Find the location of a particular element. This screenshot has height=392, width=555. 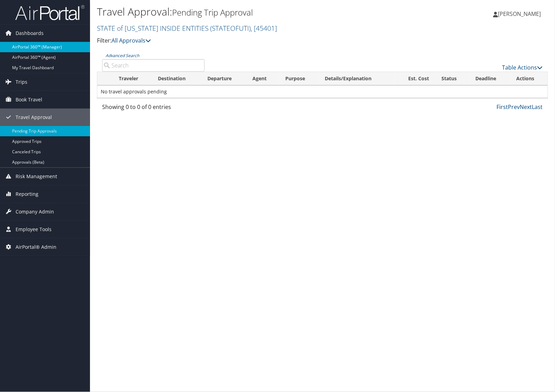

a: Advanced Search is located at coordinates (122, 55).